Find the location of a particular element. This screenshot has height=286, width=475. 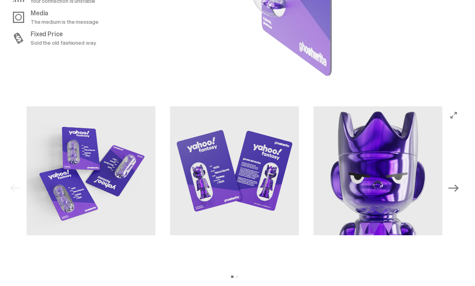

p: Sold the old fashioned way is located at coordinates (63, 43).